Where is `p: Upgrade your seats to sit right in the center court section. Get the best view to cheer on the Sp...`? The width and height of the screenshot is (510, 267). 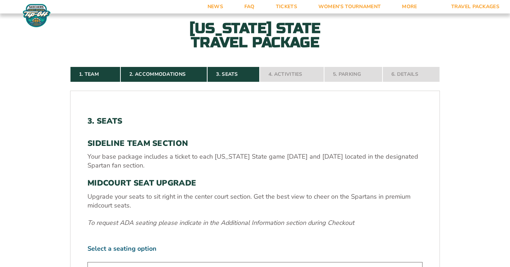
p: Upgrade your seats to sit right in the center court section. Get the best view to cheer on the Sp... is located at coordinates (255, 201).